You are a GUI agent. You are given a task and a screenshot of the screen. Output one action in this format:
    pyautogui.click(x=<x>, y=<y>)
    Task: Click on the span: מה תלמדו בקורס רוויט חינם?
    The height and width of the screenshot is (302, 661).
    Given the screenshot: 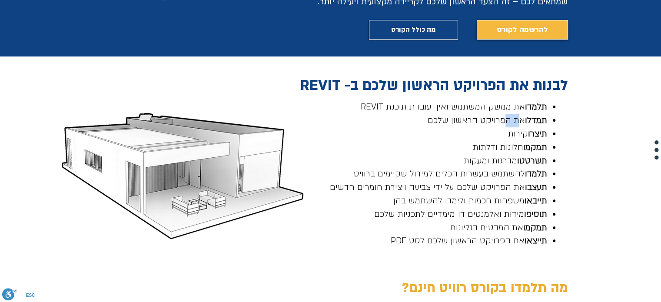 What is the action you would take?
    pyautogui.click(x=485, y=288)
    